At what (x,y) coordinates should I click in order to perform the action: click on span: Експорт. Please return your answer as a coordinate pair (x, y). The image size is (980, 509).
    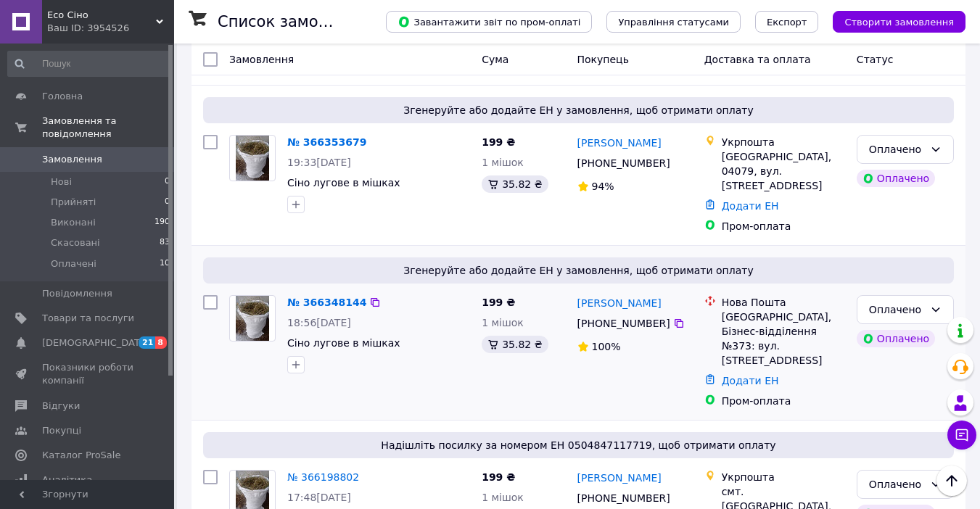
    Looking at the image, I should click on (787, 22).